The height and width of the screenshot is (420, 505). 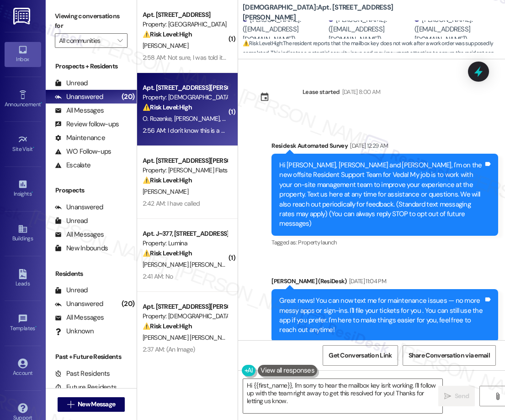 What do you see at coordinates (317, 243) in the screenshot?
I see `span: Property launch` at bounding box center [317, 243].